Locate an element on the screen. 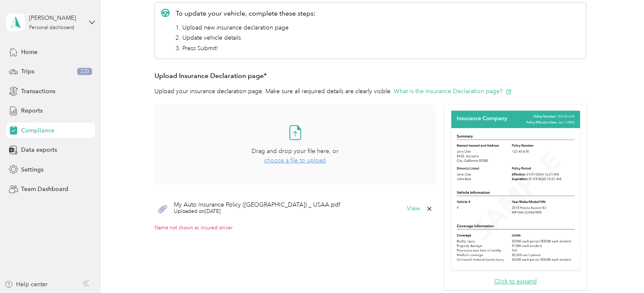 Image resolution: width=644 pixels, height=293 pixels. button: What is the Insurance Declaration page? is located at coordinates (452, 91).